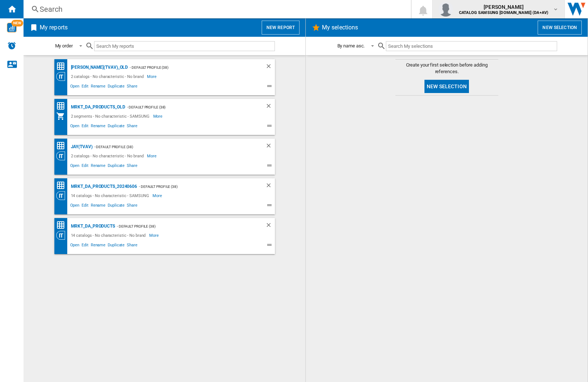 Image resolution: width=588 pixels, height=382 pixels. What do you see at coordinates (280, 27) in the screenshot?
I see `button: New report` at bounding box center [280, 27].